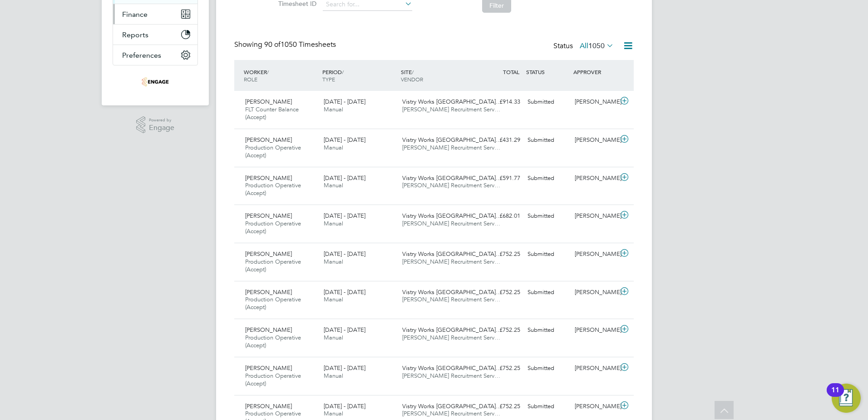 This screenshot has height=420, width=868. What do you see at coordinates (155, 125) in the screenshot?
I see `a: Powered byEngage` at bounding box center [155, 125].